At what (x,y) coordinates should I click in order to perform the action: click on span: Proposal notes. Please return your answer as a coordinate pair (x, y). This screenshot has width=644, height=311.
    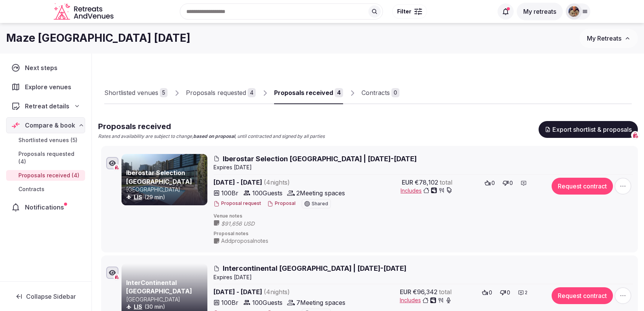
    Looking at the image, I should click on (423, 234).